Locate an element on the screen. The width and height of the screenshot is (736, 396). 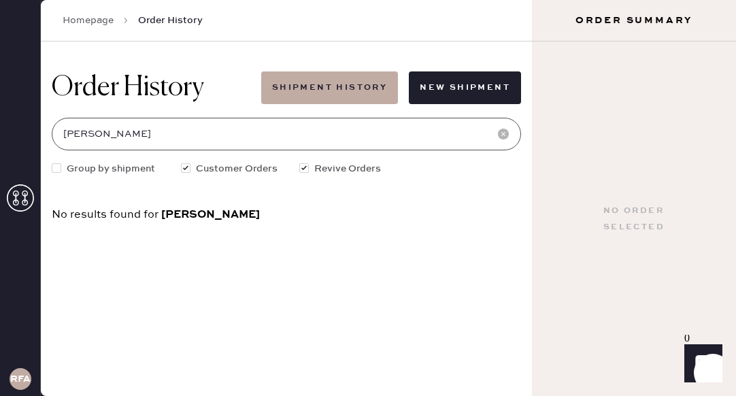
h3: Order Summary is located at coordinates (634, 20).